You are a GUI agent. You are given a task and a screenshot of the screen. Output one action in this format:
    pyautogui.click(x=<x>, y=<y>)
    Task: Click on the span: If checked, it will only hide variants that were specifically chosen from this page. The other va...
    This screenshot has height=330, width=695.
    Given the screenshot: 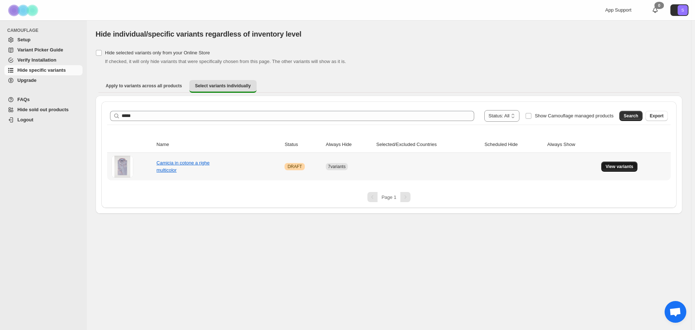 What is the action you would take?
    pyautogui.click(x=226, y=61)
    